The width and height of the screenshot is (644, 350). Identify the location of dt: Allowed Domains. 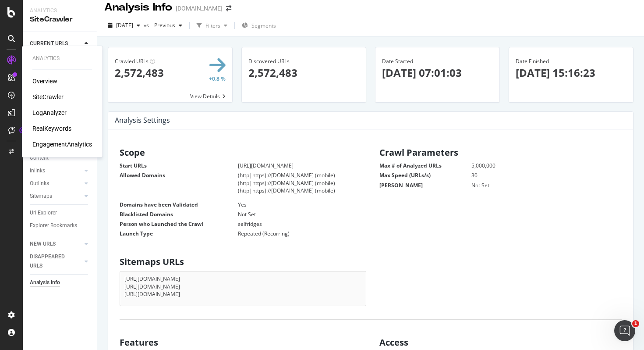
(179, 175).